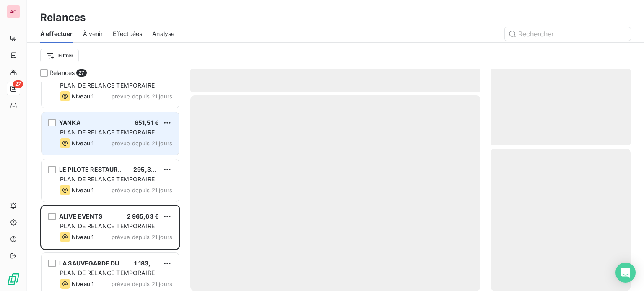 This screenshot has height=291, width=644. Describe the element at coordinates (111, 187) in the screenshot. I see `div: grid` at that location.